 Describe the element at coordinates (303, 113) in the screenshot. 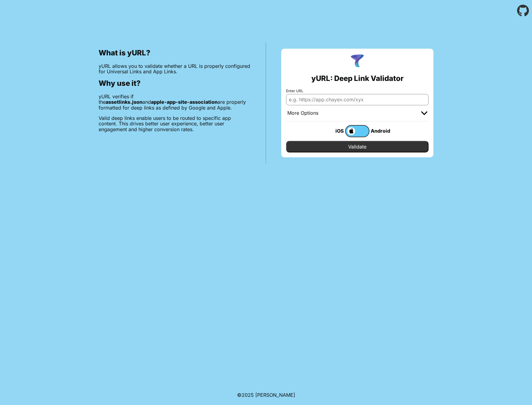

I see `div: More Options` at that location.